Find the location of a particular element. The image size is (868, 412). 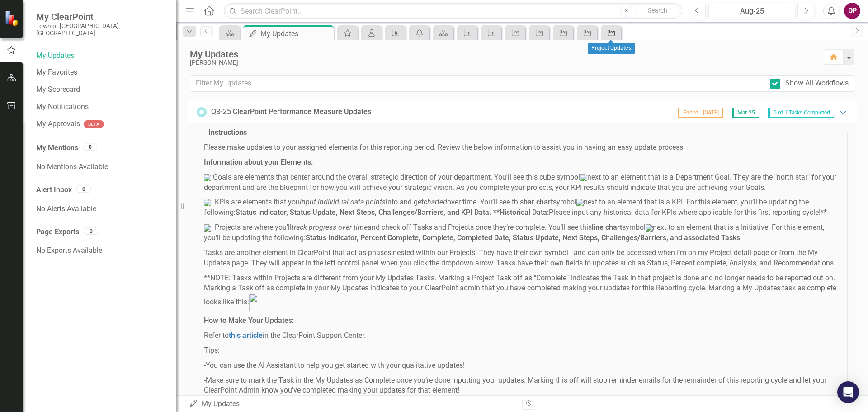

img: ClearPoint Strategy is located at coordinates (12, 18).